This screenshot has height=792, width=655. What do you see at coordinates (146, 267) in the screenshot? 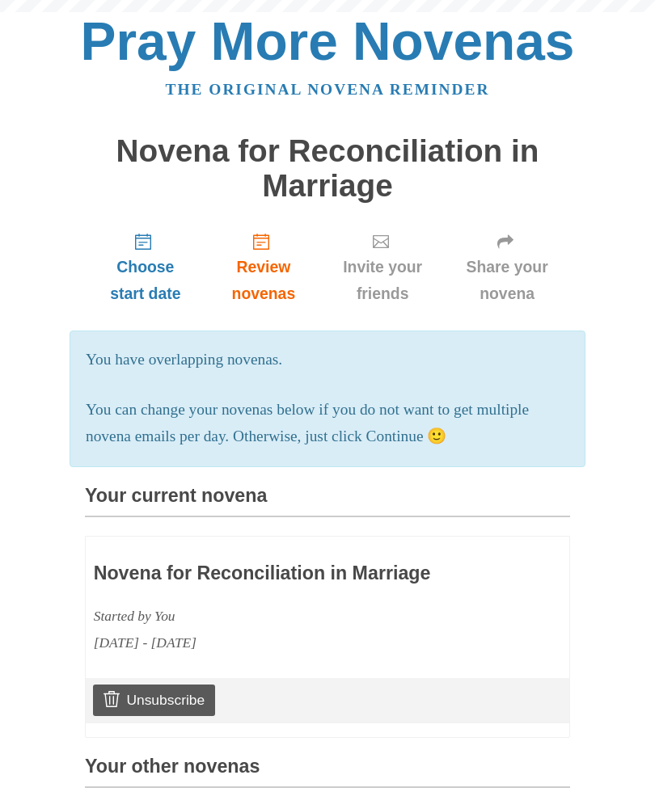
I see `a: Choose start date` at bounding box center [146, 267].